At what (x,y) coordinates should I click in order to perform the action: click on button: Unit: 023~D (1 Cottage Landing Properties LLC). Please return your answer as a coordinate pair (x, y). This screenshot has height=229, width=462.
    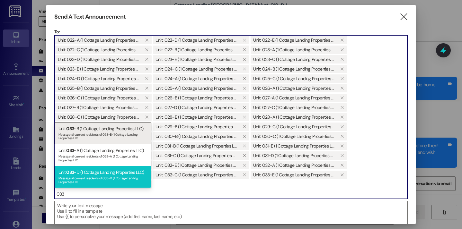
    Looking at the image, I should click on (147, 59).